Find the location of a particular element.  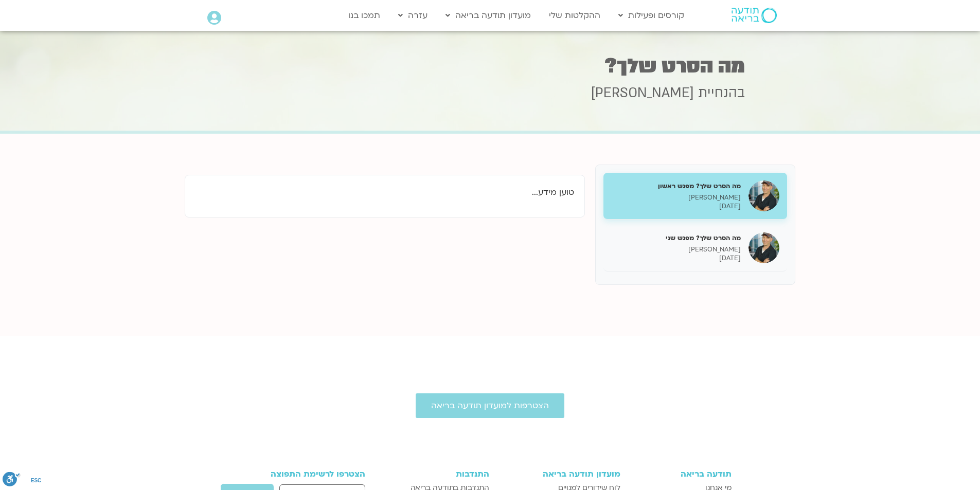

span: בהנחיית is located at coordinates (722, 93).